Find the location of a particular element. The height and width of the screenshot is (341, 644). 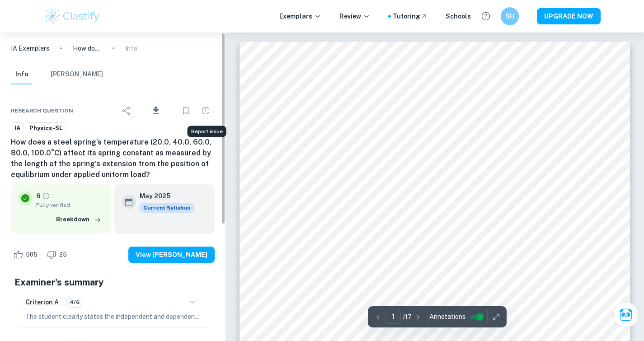

div: Bookmark is located at coordinates (186, 111).